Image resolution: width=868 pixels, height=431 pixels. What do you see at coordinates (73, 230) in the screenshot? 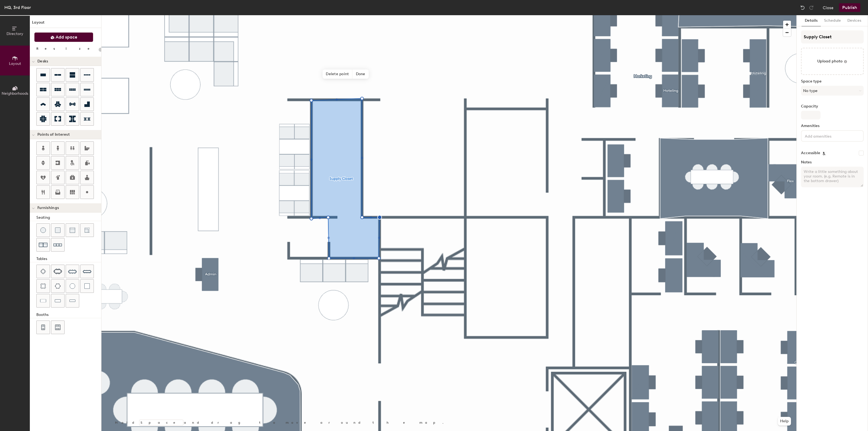
I see `button: Couch (middle)` at bounding box center [73, 230].